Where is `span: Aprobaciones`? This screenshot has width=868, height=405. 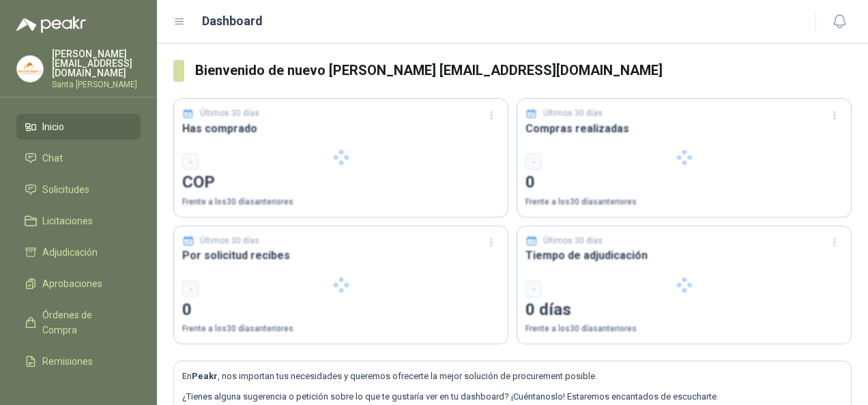 span: Aprobaciones is located at coordinates (72, 283).